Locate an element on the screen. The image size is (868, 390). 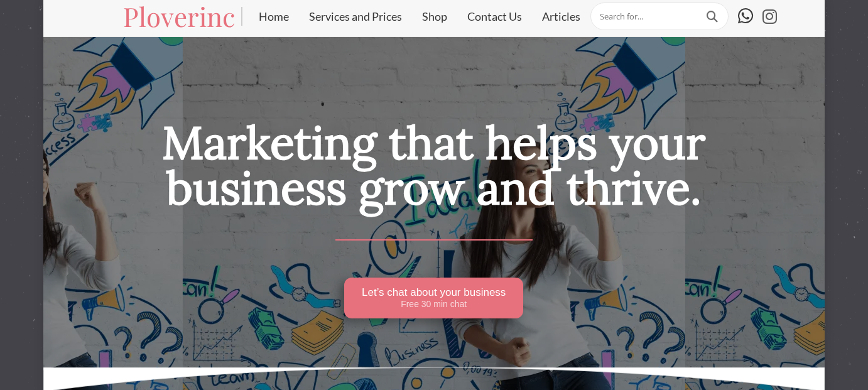
a: Ploverinc is located at coordinates (179, 16).